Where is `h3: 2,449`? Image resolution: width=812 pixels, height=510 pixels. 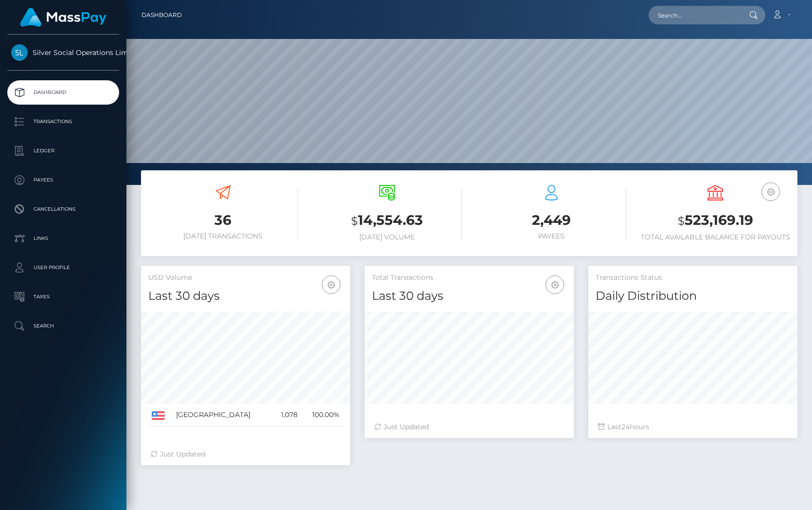
h3: 2,449 is located at coordinates (552, 220).